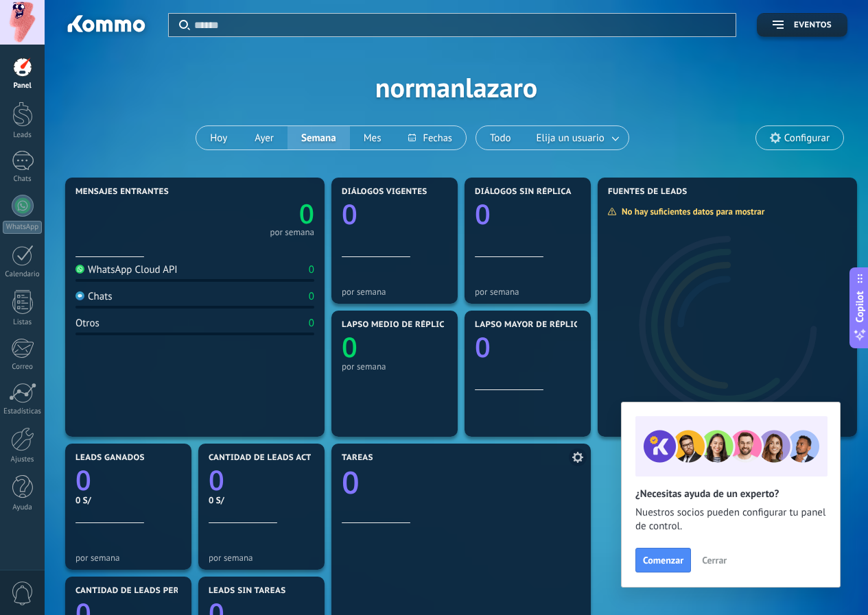 The height and width of the screenshot is (615, 868). What do you see at coordinates (357, 458) in the screenshot?
I see `span: Tareas` at bounding box center [357, 458].